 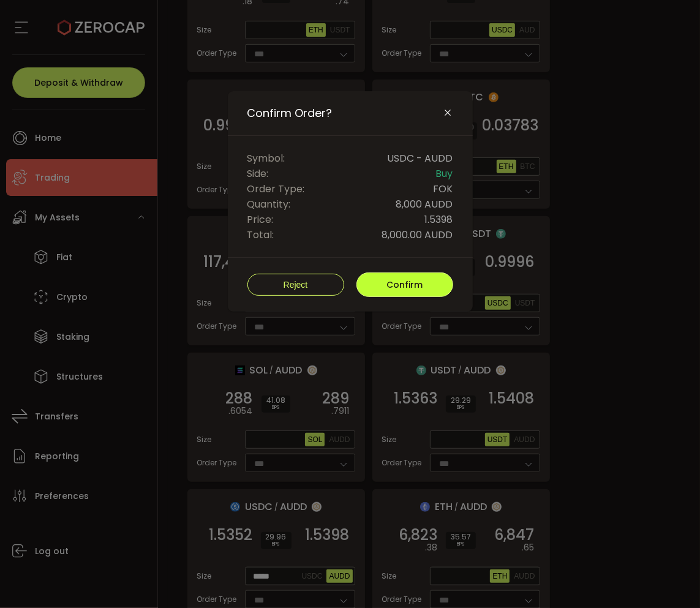 What do you see at coordinates (420, 158) in the screenshot?
I see `span: USDC - AUDD` at bounding box center [420, 158].